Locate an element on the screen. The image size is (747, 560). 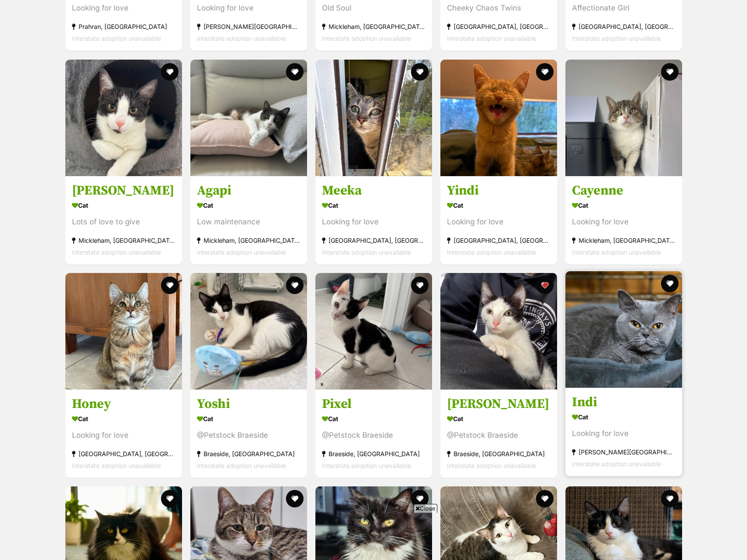
img: Indi is located at coordinates (623, 329).